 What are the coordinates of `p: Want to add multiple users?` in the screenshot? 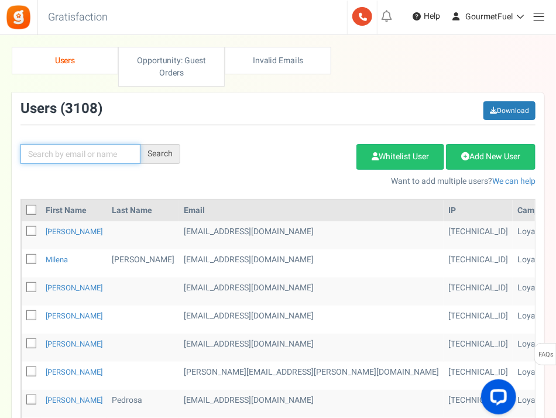 It's located at (367, 182).